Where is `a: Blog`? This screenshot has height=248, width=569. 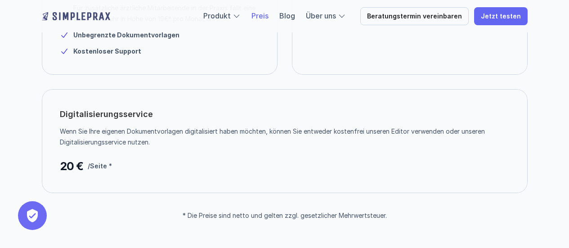 a: Blog is located at coordinates (287, 16).